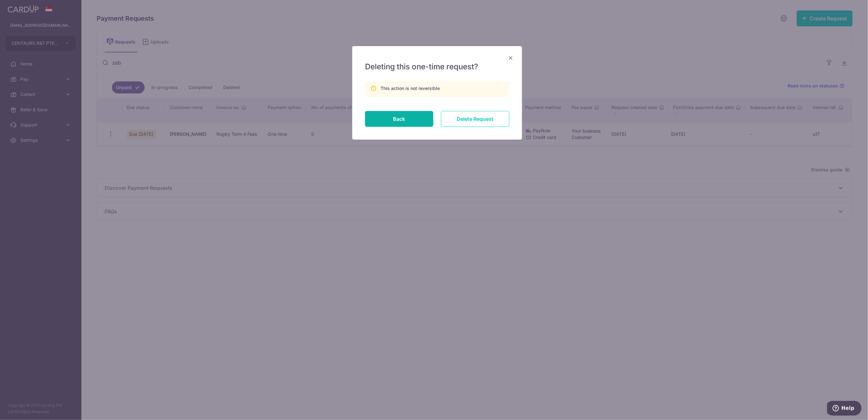  Describe the element at coordinates (475, 119) in the screenshot. I see `input: Delete Request` at that location.